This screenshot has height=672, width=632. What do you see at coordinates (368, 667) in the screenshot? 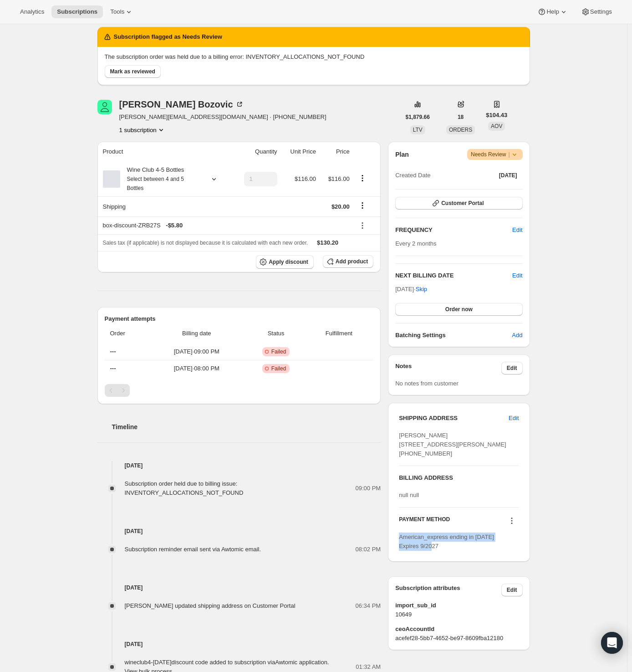
I see `span: 01:32 AM` at bounding box center [368, 667].